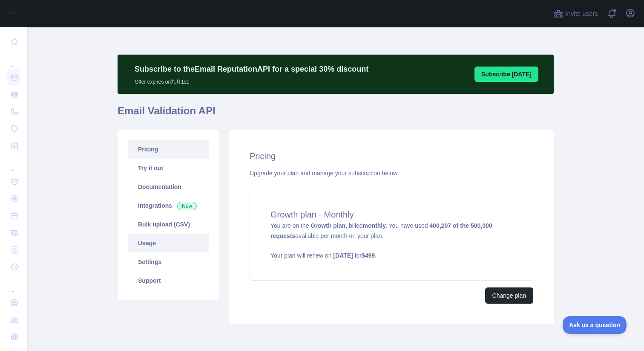 The image size is (644, 351). What do you see at coordinates (168, 224) in the screenshot?
I see `a: Bulk upload (CSV)` at bounding box center [168, 224].